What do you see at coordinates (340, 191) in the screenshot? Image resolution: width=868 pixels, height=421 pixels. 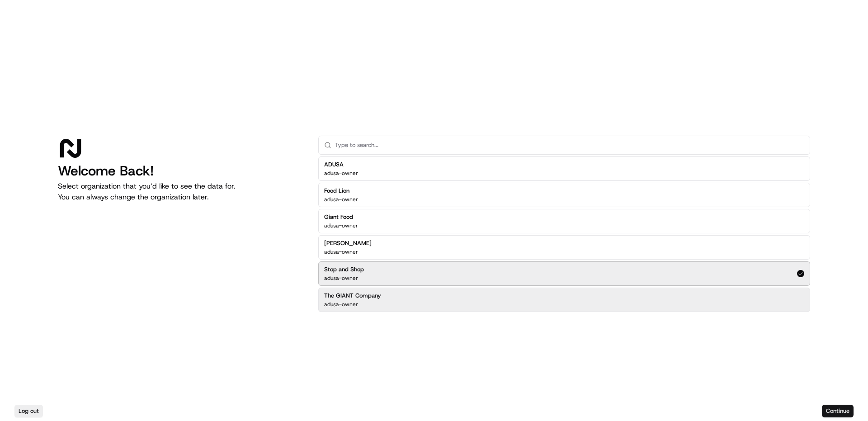 I see `h2: Food Lion` at bounding box center [340, 191].